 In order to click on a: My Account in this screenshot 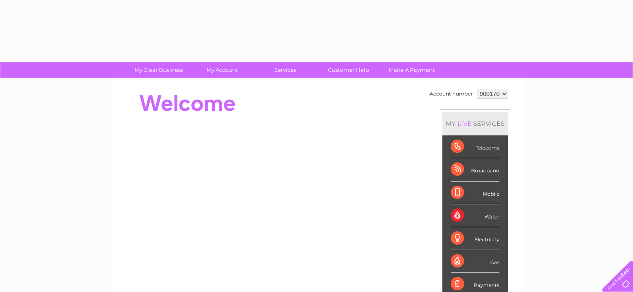, I will do `click(222, 70)`.